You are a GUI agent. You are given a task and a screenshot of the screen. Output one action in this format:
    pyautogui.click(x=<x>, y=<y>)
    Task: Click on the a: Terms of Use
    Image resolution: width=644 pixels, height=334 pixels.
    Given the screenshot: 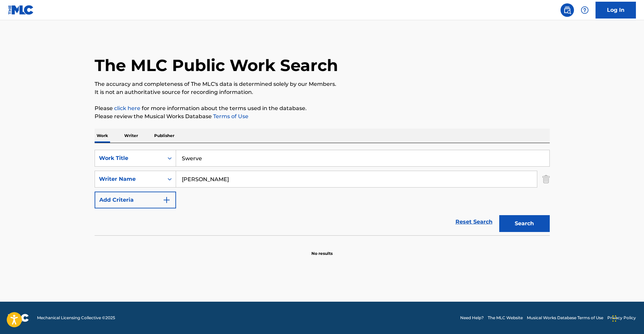 What is the action you would take?
    pyautogui.click(x=230, y=116)
    